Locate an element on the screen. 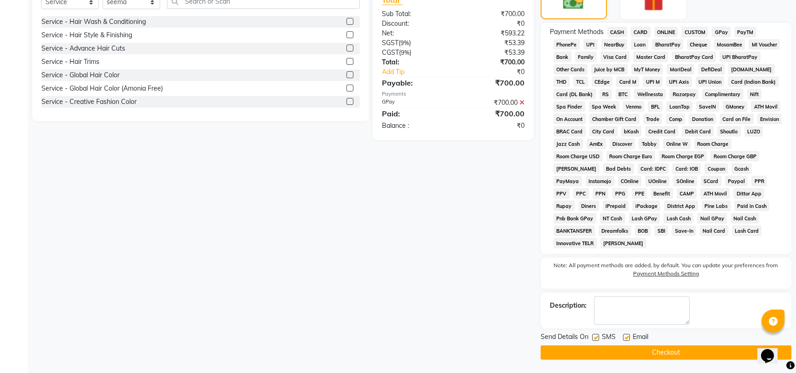 This screenshot has height=373, width=796. span: Pnb Bank GPay is located at coordinates (575, 218).